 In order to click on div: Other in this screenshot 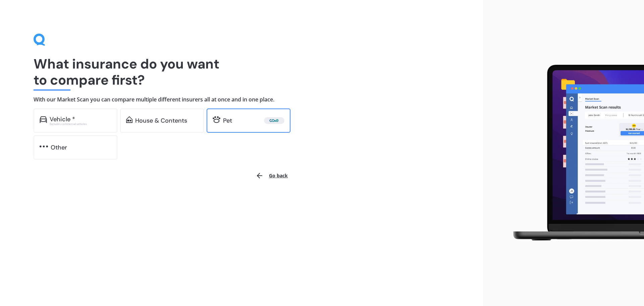, I will do `click(59, 148)`.